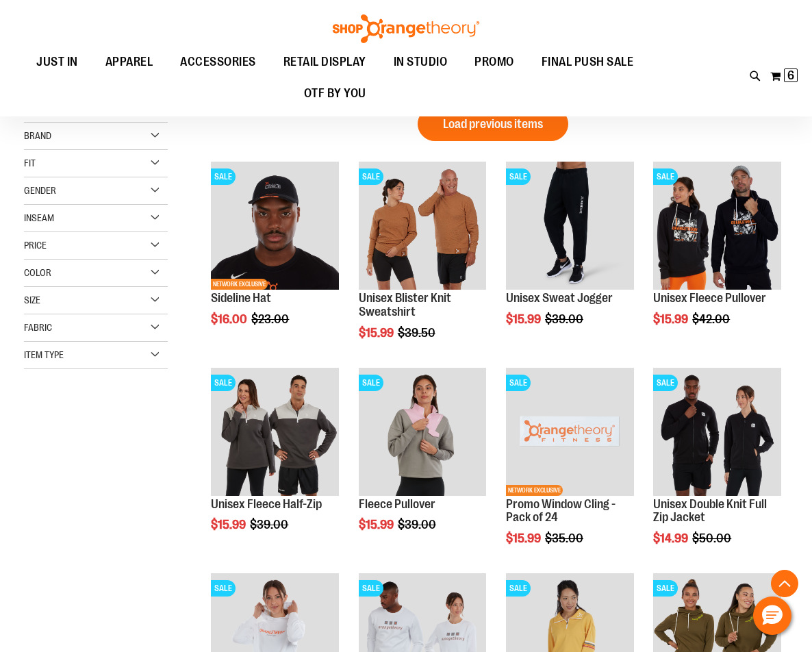  I want to click on a: APPAREL, so click(129, 63).